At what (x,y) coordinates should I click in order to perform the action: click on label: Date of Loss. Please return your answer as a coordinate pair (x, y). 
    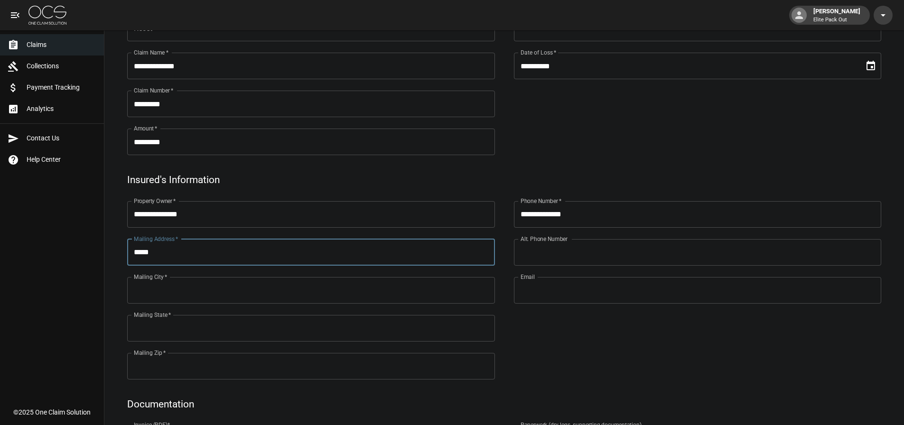
    Looking at the image, I should click on (538, 52).